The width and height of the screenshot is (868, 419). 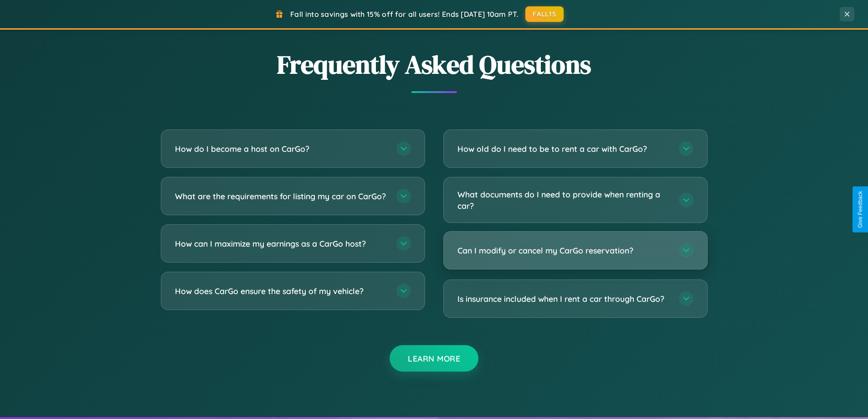 I want to click on h3: Can I modify or cancel my CarGo reservation?, so click(x=564, y=250).